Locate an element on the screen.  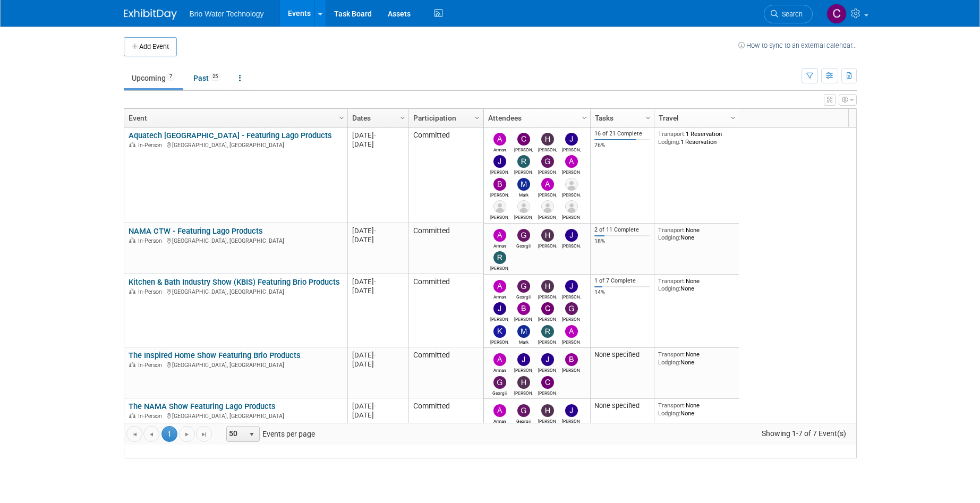
div: Giancarlo Barzotti is located at coordinates (571, 318).